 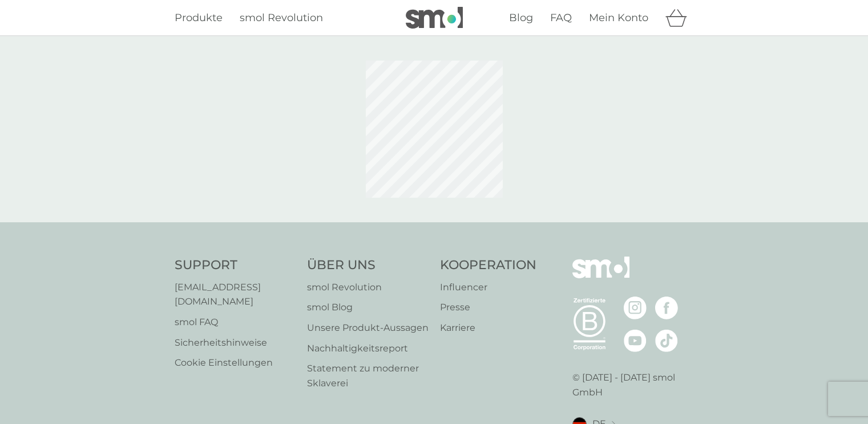 What do you see at coordinates (368, 288) in the screenshot?
I see `p: smol Revolution` at bounding box center [368, 288].